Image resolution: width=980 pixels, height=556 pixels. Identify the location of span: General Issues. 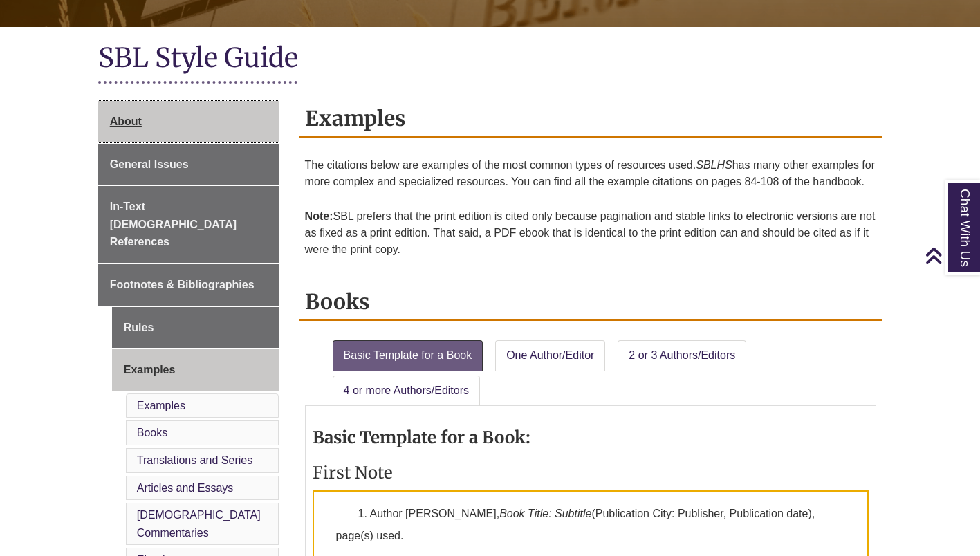
(149, 164).